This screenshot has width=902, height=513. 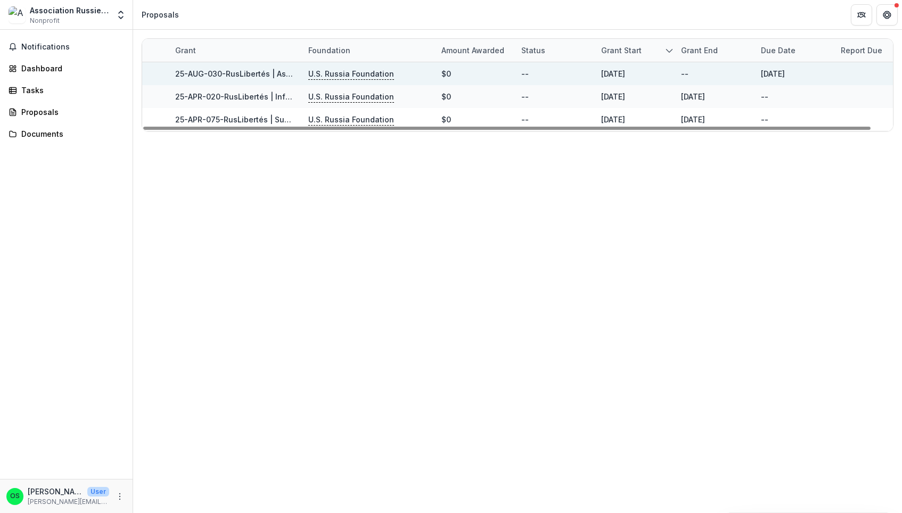 What do you see at coordinates (72, 47) in the screenshot?
I see `span: Notifications` at bounding box center [72, 47].